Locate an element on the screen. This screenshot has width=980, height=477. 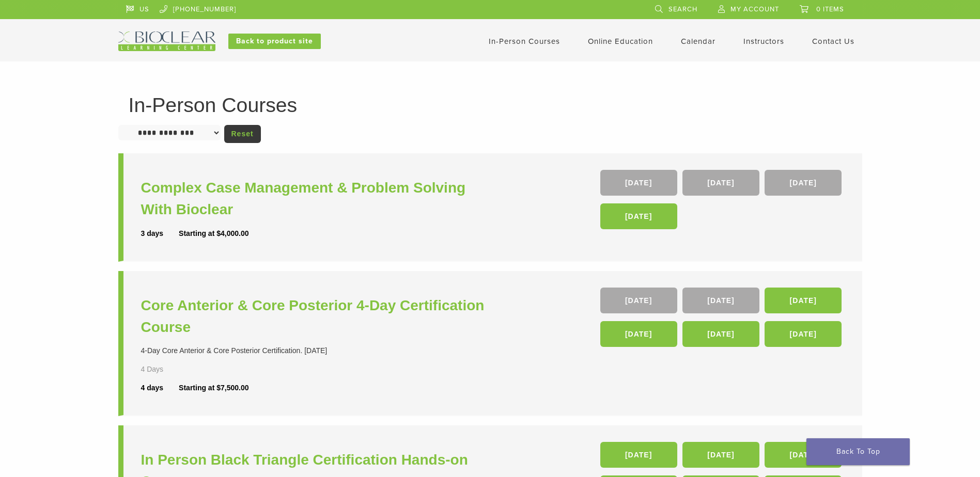
img: Bioclear is located at coordinates (167, 41).